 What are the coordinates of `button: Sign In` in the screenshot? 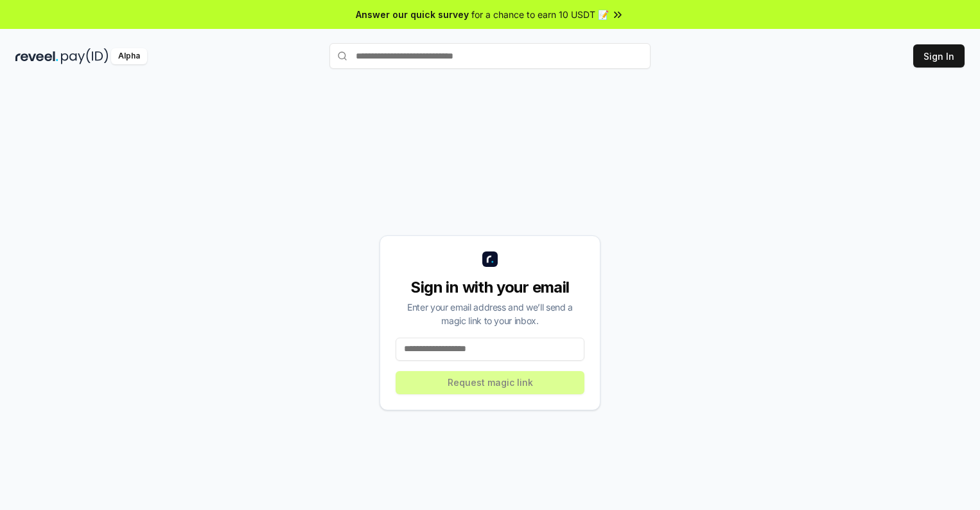 It's located at (939, 56).